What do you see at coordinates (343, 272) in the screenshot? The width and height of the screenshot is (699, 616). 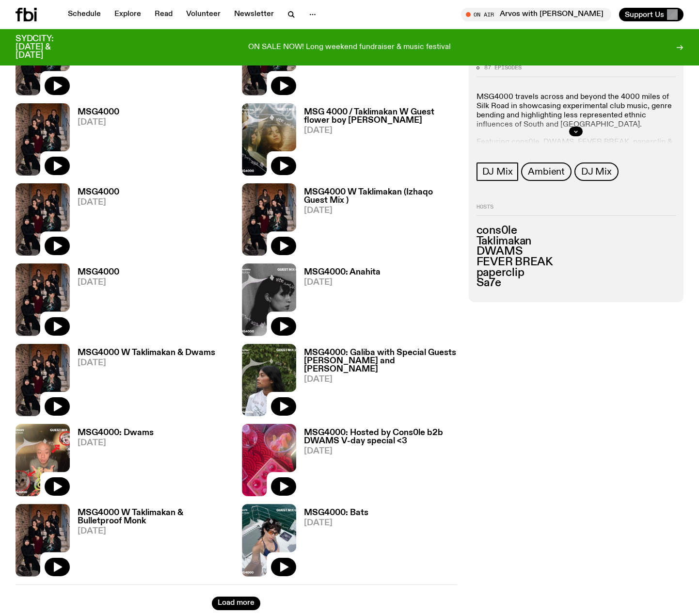 I see `h3: MSG4000: Anahita` at bounding box center [343, 272].